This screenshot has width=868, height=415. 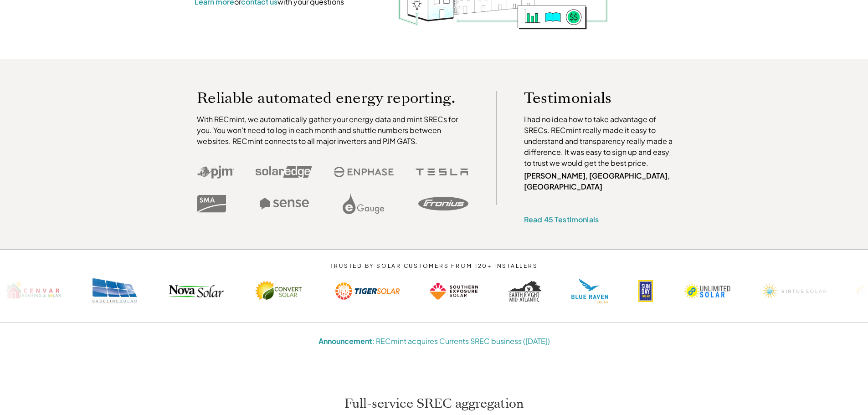 I want to click on h2: Full-service SREC aggregation, so click(x=434, y=404).